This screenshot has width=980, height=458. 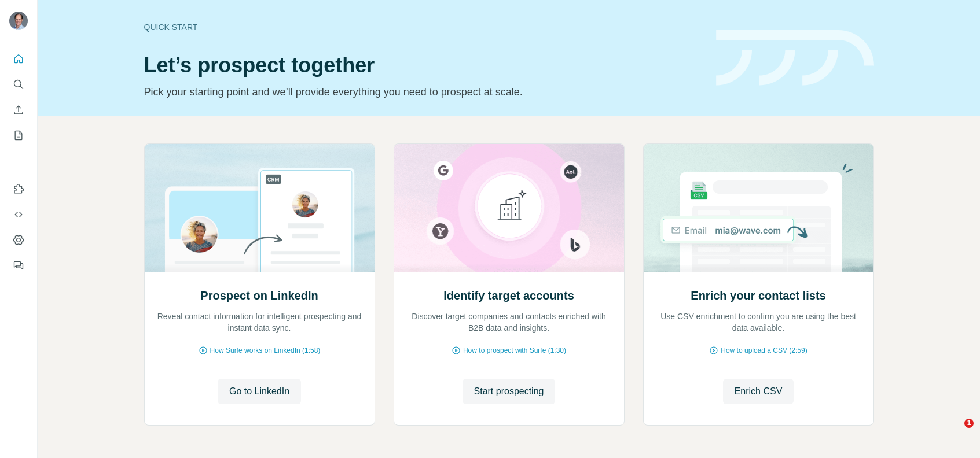 What do you see at coordinates (265, 351) in the screenshot?
I see `span: How Surfe works on LinkedIn (1:58)` at bounding box center [265, 351].